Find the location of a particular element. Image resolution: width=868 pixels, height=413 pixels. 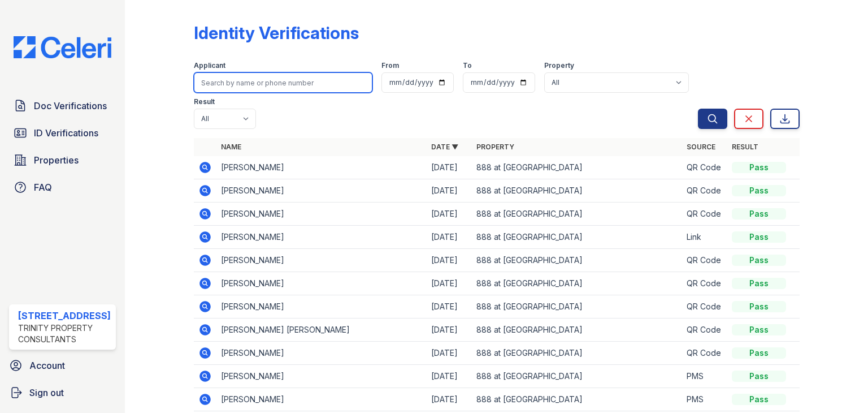

a: ID Verifications is located at coordinates (62, 133).